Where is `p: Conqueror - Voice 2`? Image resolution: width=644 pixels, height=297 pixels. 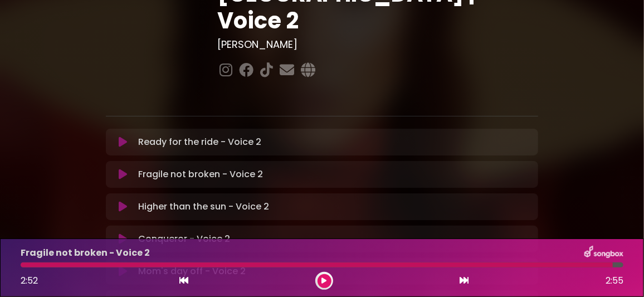
p: Conqueror - Voice 2 is located at coordinates (184, 240).